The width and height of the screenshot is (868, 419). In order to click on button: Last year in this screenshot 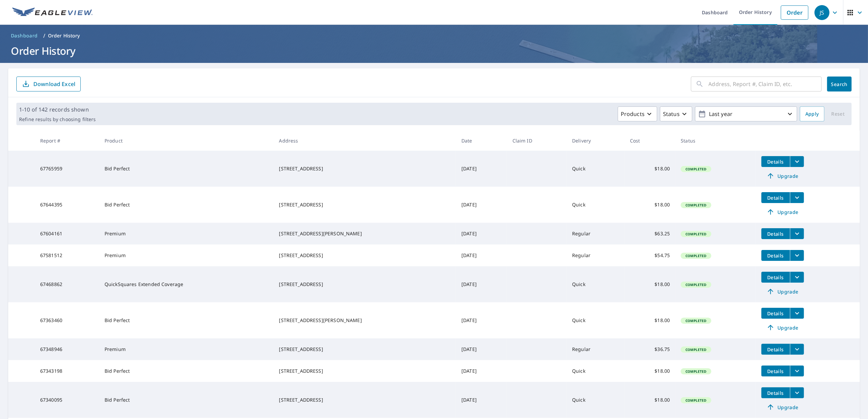, I will do `click(746, 114)`.